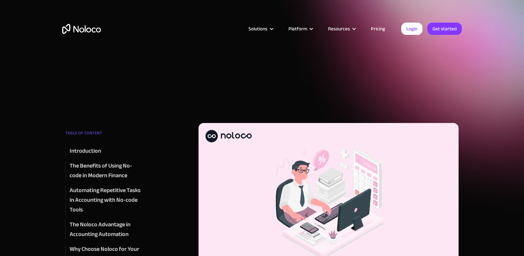 This screenshot has width=524, height=256. Describe the element at coordinates (106, 171) in the screenshot. I see `a: The Benefits of Using No-code in Modern Finance` at that location.